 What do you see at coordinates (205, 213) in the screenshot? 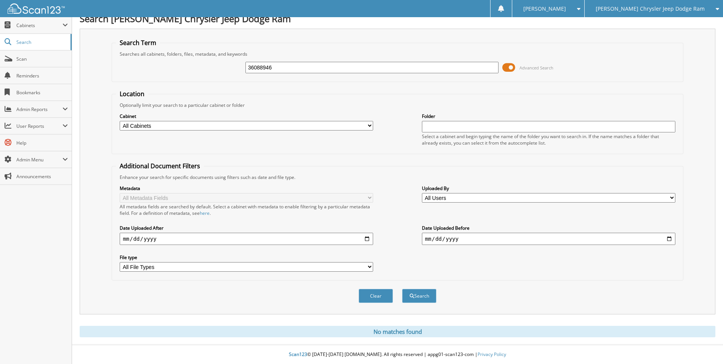
I see `a: here` at bounding box center [205, 213].